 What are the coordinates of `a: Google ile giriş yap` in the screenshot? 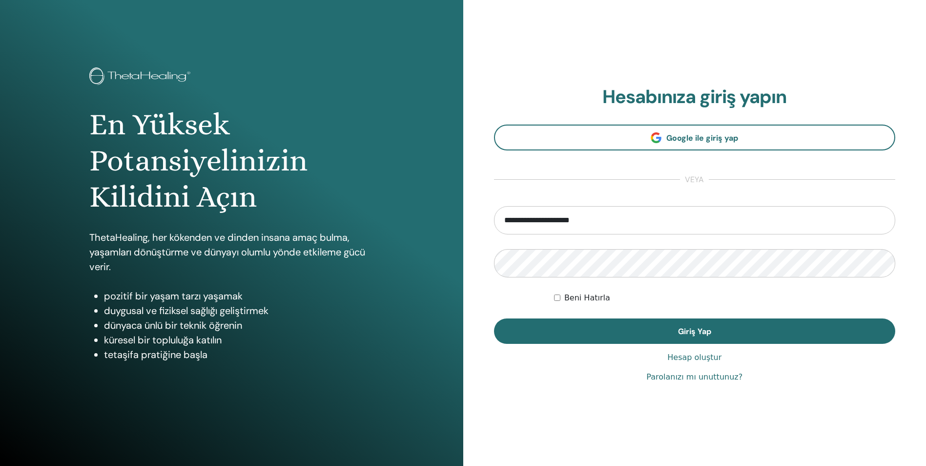 It's located at (695, 137).